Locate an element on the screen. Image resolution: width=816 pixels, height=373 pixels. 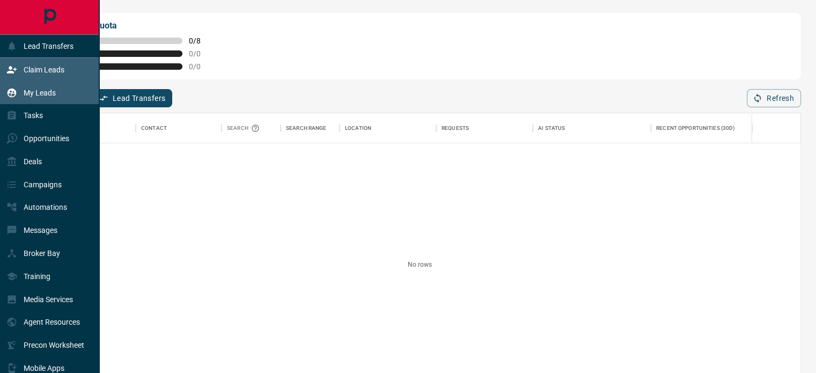
button: Refresh is located at coordinates (774, 98).